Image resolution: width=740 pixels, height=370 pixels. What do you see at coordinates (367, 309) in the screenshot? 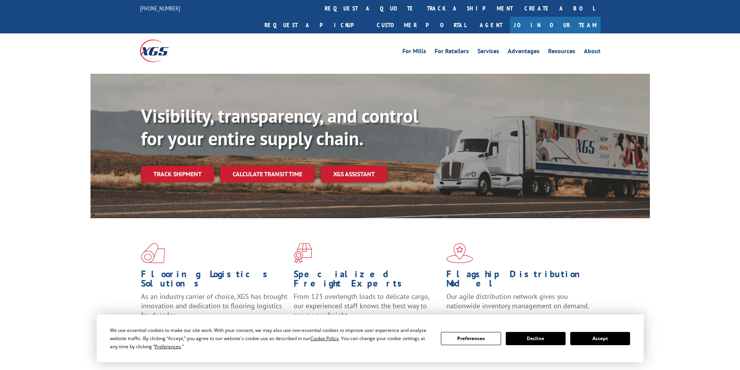
I see `p: From 123 overlength loads to delicate cargo, our experienced staff knows the best way to move you...` at bounding box center [367, 309].